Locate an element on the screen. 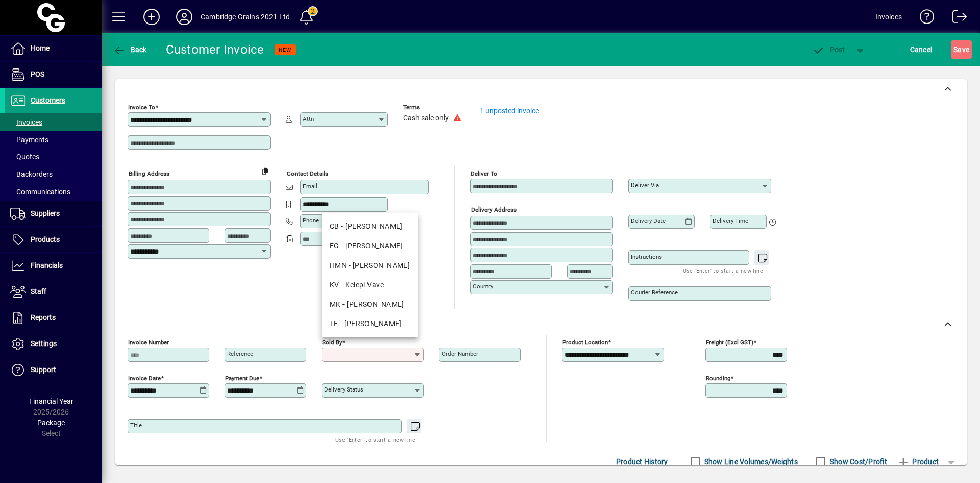 The width and height of the screenshot is (980, 483). a: Backorders is located at coordinates (54, 174).